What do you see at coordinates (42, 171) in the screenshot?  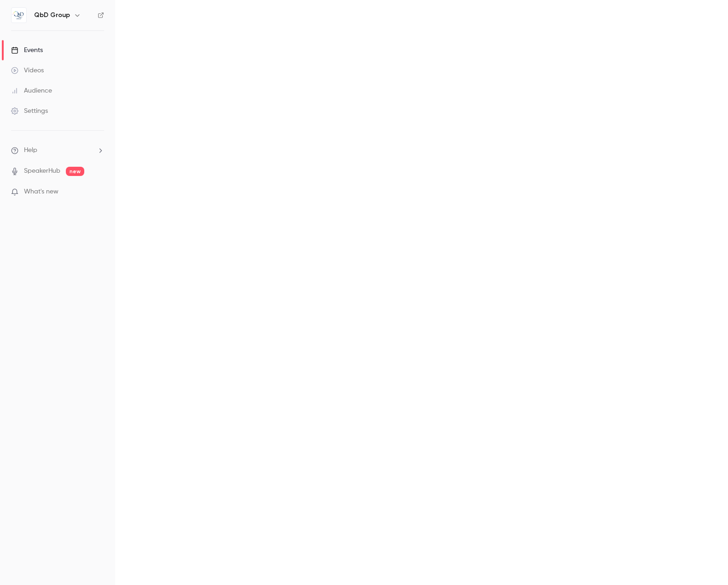 I see `a: SpeakerHub` at bounding box center [42, 171].